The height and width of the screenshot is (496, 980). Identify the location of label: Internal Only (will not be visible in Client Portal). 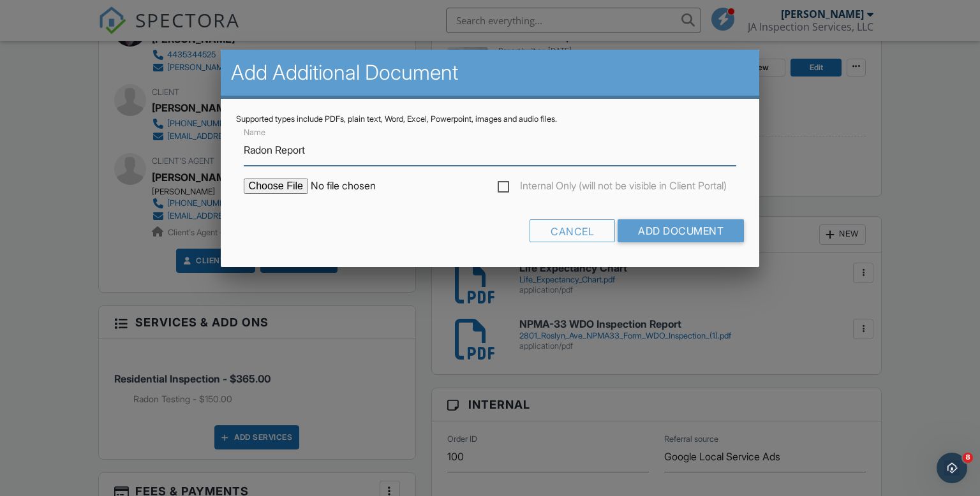
(612, 187).